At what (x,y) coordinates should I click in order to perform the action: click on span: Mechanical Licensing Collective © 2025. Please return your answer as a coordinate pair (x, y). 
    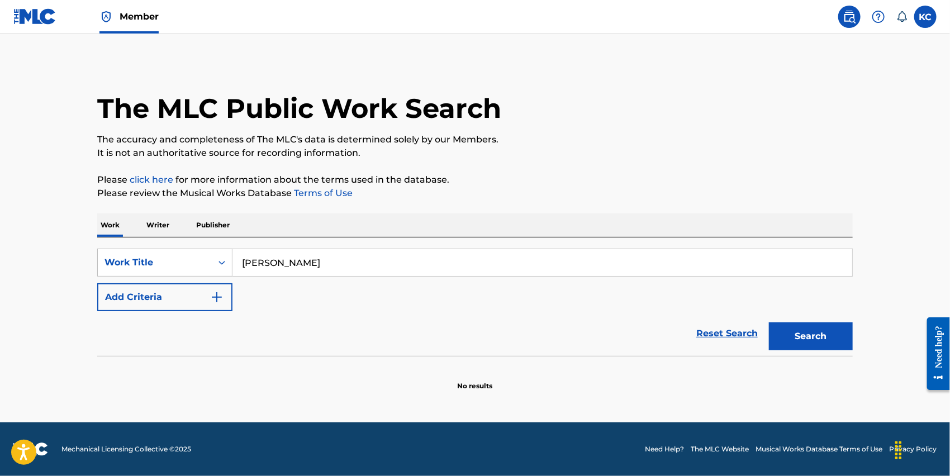
    Looking at the image, I should click on (126, 449).